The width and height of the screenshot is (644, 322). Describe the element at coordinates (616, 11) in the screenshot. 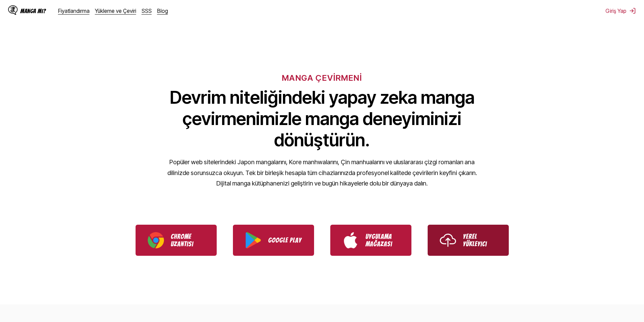

I see `font: Giriş Yap` at that location.